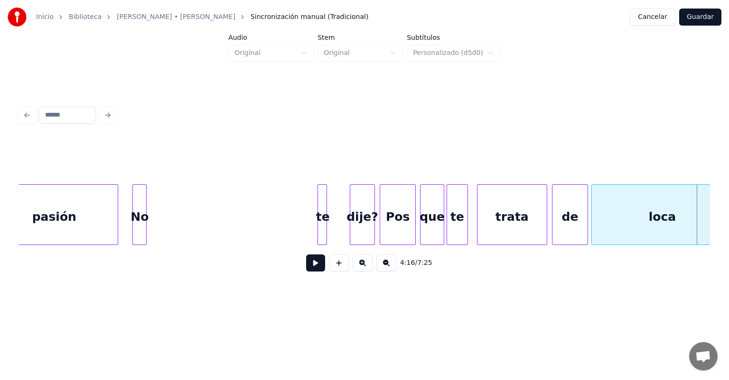 This screenshot has width=729, height=380. I want to click on label: Stem, so click(360, 37).